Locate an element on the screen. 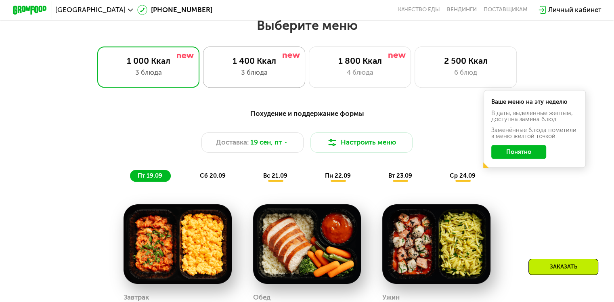  div: поставщикам is located at coordinates (505, 10).